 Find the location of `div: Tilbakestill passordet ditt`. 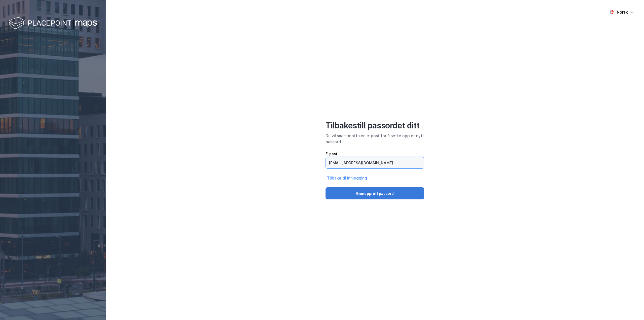

div: Tilbakestill passordet ditt is located at coordinates (375, 126).